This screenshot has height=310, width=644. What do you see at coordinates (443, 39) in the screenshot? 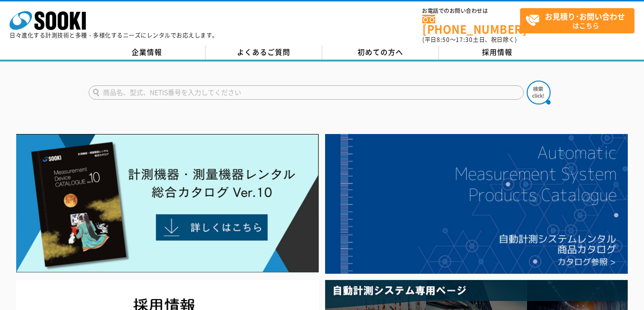
I see `span: 8:50` at bounding box center [443, 39].